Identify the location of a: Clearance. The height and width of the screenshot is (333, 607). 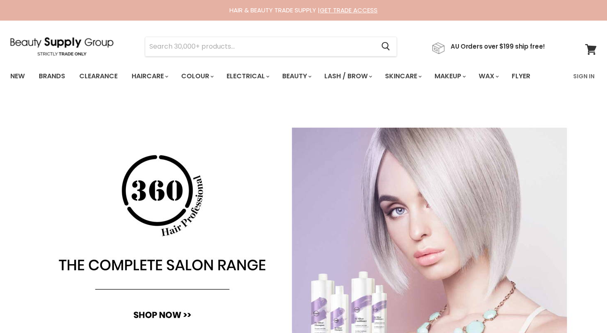
(98, 76).